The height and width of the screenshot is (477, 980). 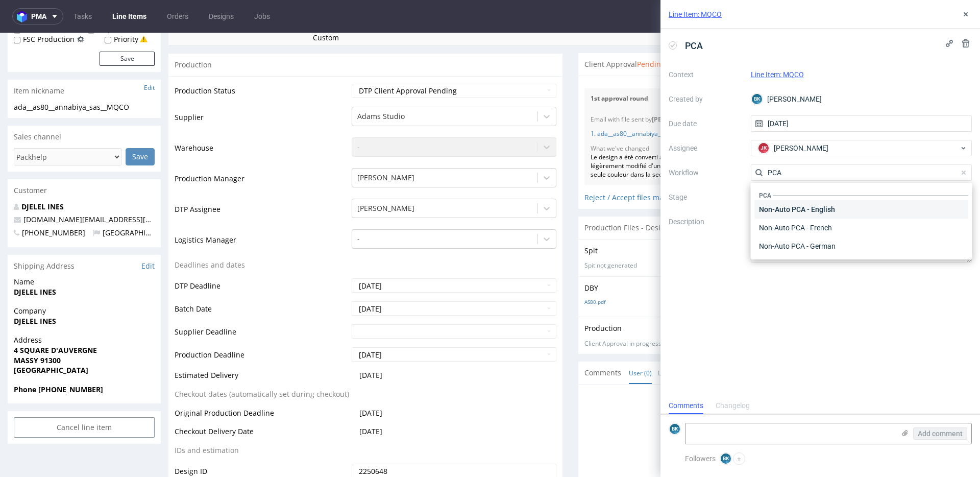 I want to click on a: Designs, so click(x=221, y=16).